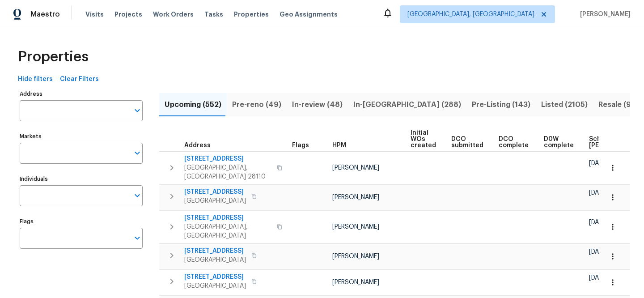 The width and height of the screenshot is (644, 298). I want to click on span: Tasks, so click(213, 15).